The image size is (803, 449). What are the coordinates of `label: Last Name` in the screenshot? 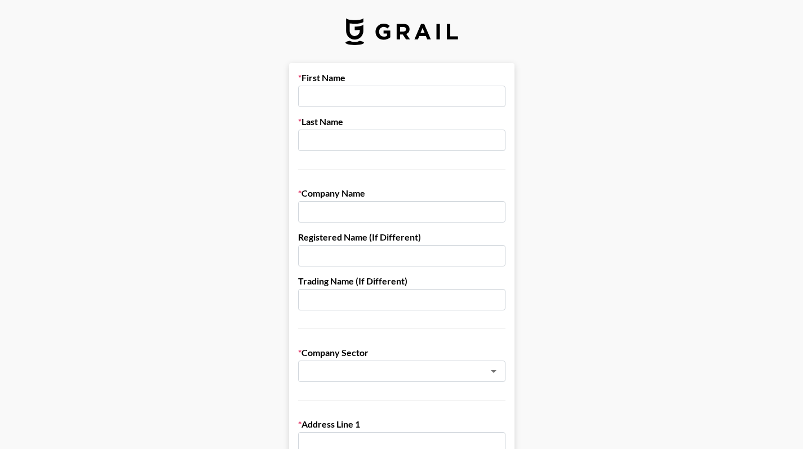 It's located at (402, 122).